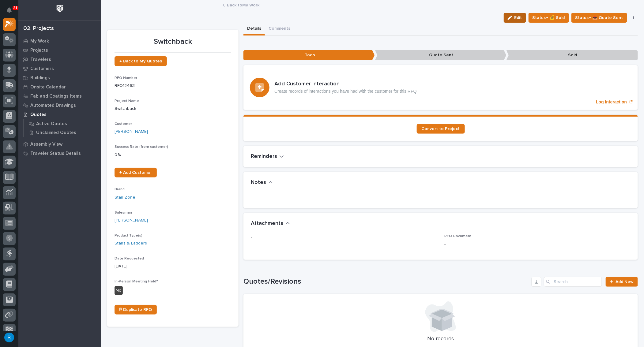  I want to click on p: RFQ12463, so click(172, 86).